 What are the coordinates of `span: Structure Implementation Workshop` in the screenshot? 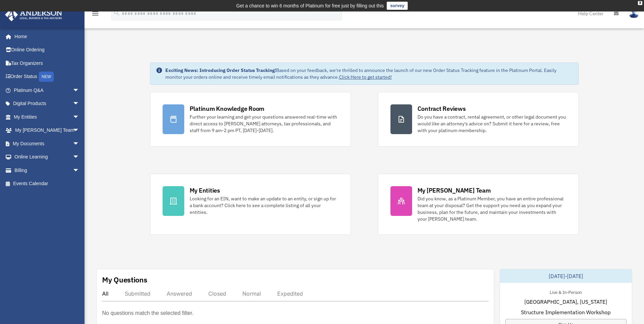 It's located at (566, 312).